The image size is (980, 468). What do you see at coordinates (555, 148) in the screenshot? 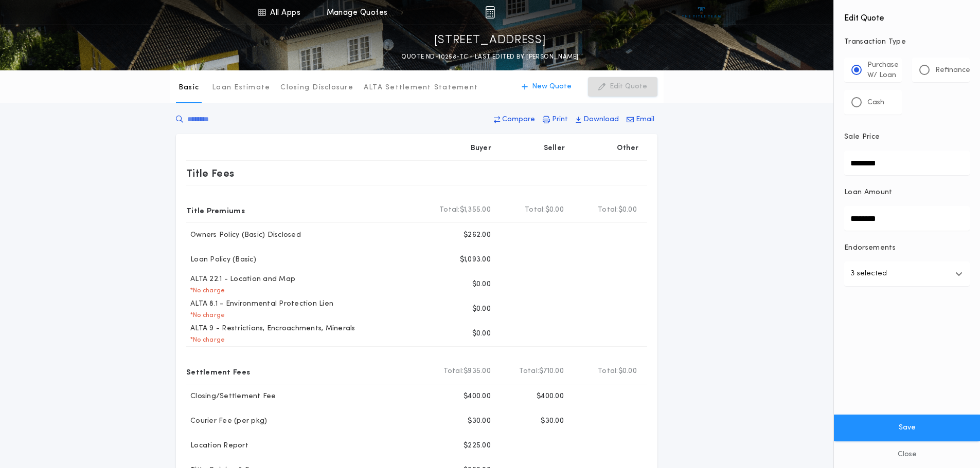
I see `p: Seller` at bounding box center [555, 148].